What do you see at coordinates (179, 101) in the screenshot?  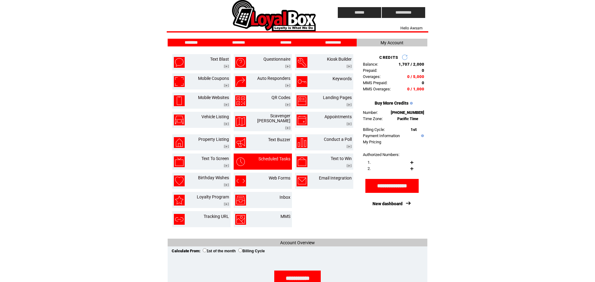 I see `img: mobile-websites.png` at bounding box center [179, 101].